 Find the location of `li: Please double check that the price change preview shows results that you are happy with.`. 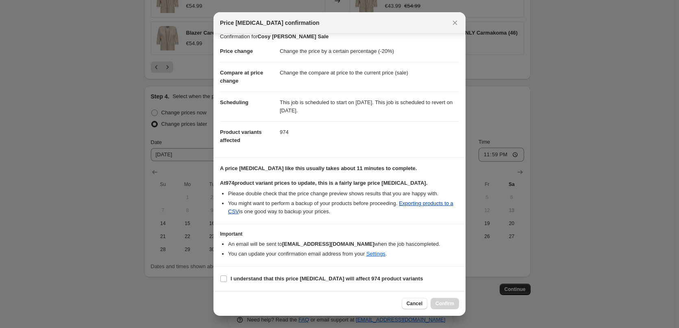

li: Please double check that the price change preview shows results that you are happy with. is located at coordinates (344, 194).